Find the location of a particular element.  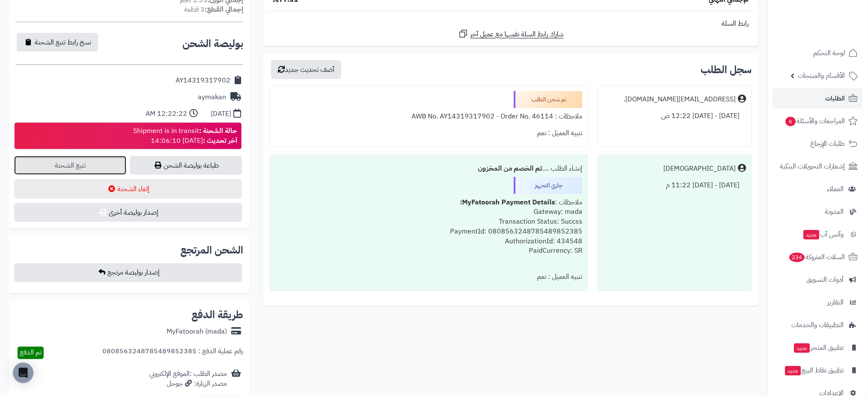

div: aymakan is located at coordinates (212, 97).